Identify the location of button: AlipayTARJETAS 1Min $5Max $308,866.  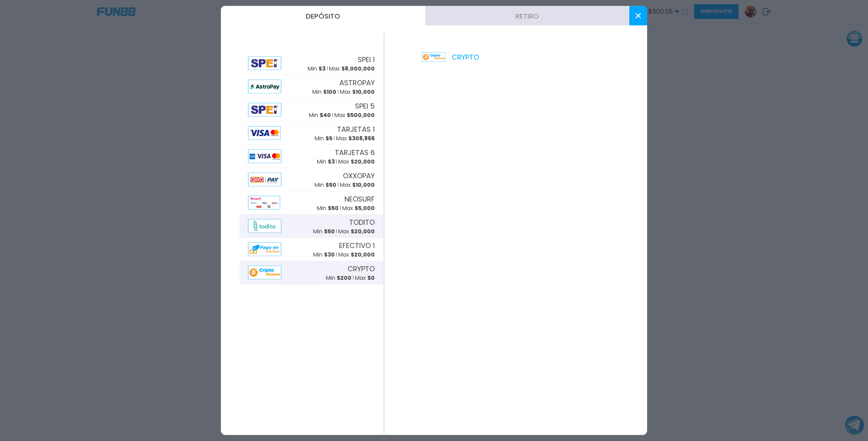
(311, 134).